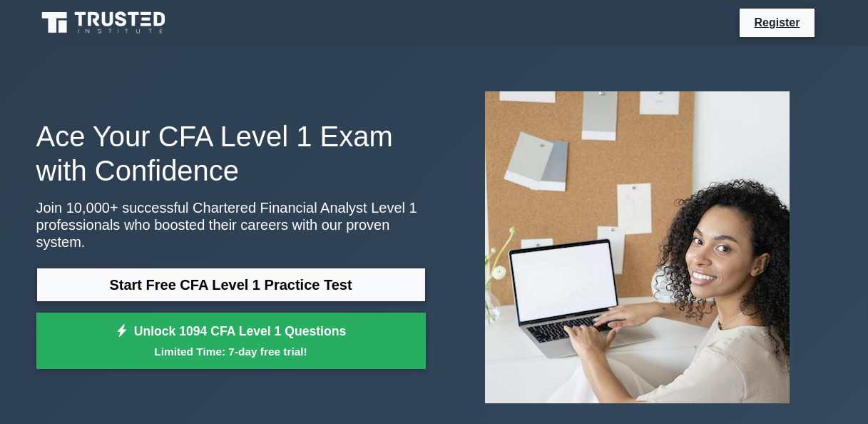  What do you see at coordinates (231, 153) in the screenshot?
I see `h1: Ace Your CFA Level 1 Exam with Confidence` at bounding box center [231, 153].